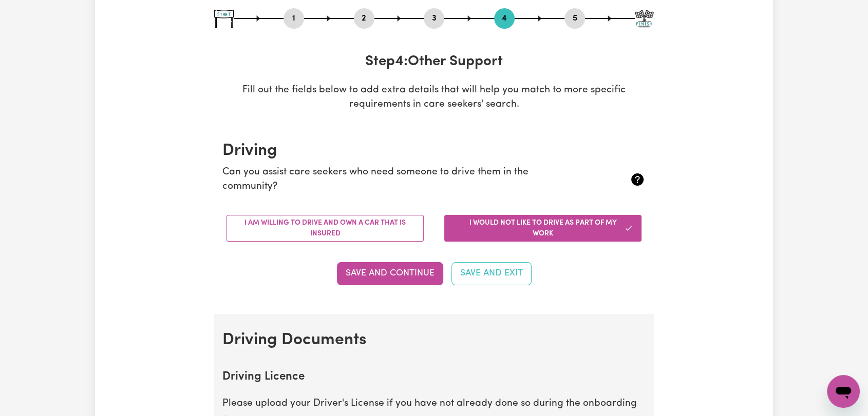  What do you see at coordinates (399, 180) in the screenshot?
I see `p: Can you assist care seekers who need someone to drive them in the community?` at bounding box center [399, 180].